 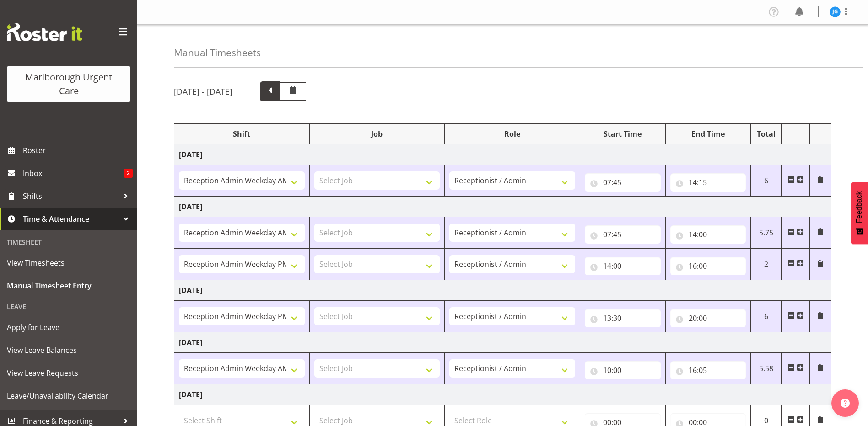 I want to click on div: Total, so click(x=766, y=134).